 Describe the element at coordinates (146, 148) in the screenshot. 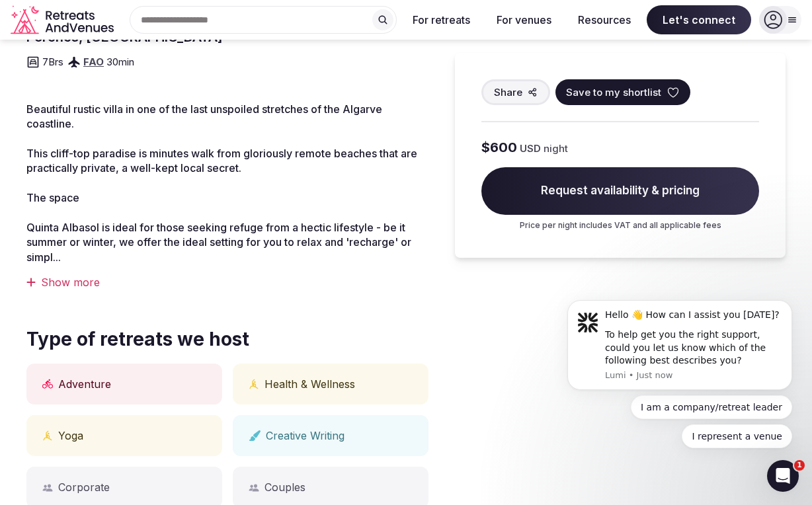

I see `p: Message from Lumi, sent Just now` at that location.